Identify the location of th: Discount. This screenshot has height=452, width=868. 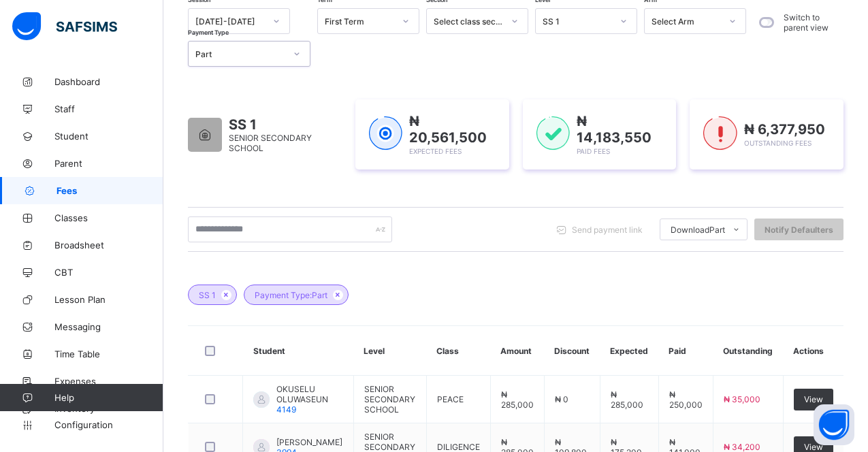
(572, 351).